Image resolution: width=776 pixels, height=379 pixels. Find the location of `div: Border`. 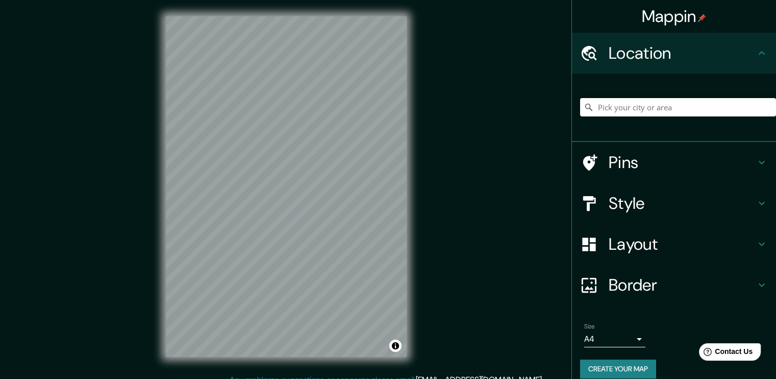

div: Border is located at coordinates (674, 285).